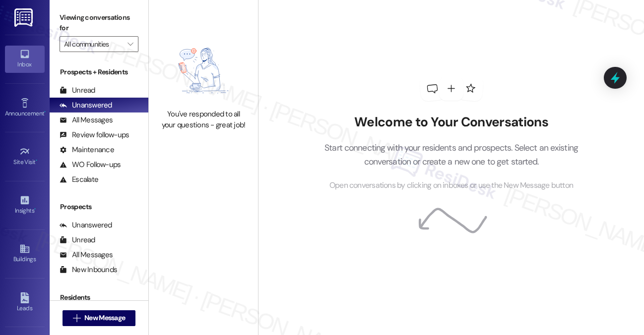 This screenshot has width=644, height=335. Describe the element at coordinates (79, 179) in the screenshot. I see `div: Escalate` at that location.